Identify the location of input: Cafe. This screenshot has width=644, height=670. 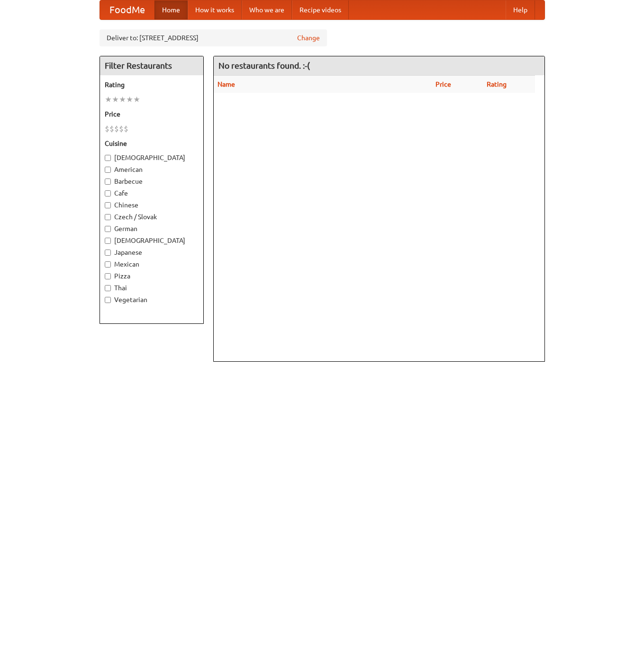
(107, 193).